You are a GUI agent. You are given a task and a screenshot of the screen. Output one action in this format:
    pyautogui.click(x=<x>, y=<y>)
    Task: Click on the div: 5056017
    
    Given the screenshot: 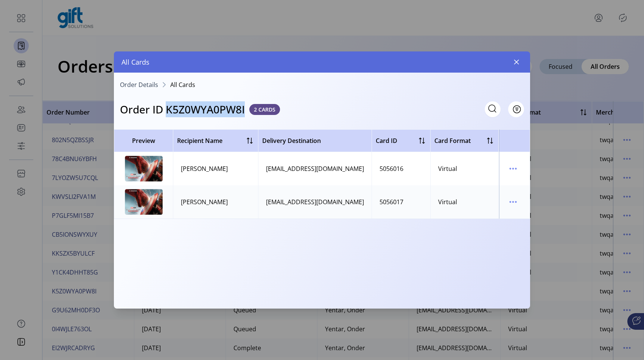 What is the action you would take?
    pyautogui.click(x=391, y=202)
    